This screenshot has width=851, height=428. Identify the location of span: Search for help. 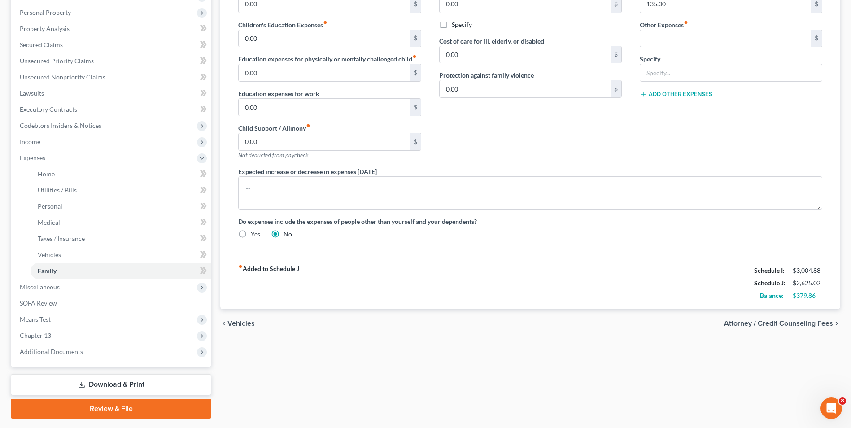
(45, 157).